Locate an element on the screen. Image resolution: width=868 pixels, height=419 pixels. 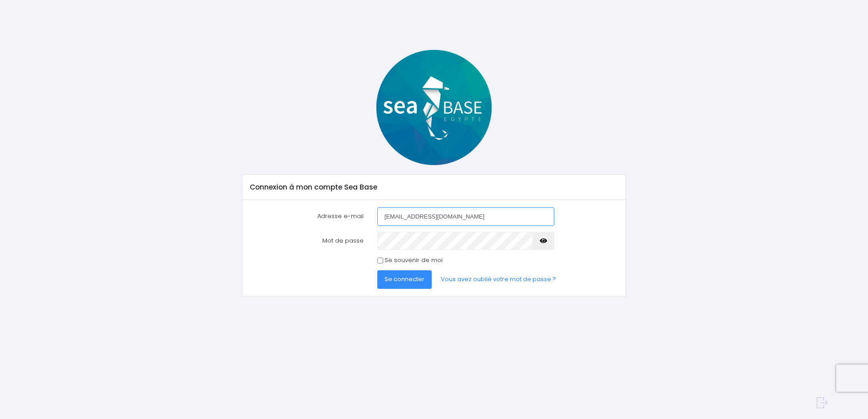
span: Se connecter is located at coordinates (405, 279).